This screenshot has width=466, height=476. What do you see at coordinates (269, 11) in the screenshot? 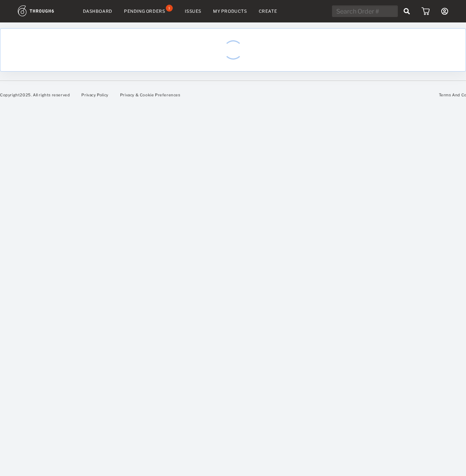
I see `a: Create` at bounding box center [269, 11].